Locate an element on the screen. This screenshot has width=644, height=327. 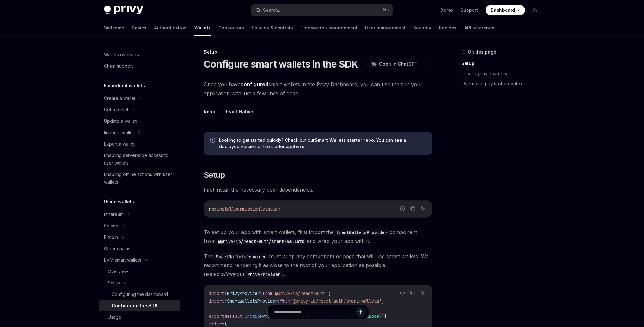
h1: Configure smart wallets in the SDK is located at coordinates (281, 64).